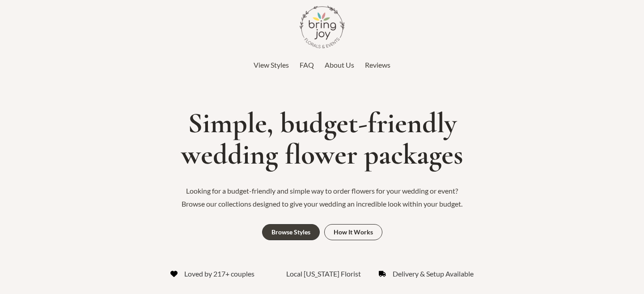 This screenshot has height=294, width=644. What do you see at coordinates (377, 64) in the screenshot?
I see `span: Reviews` at bounding box center [377, 64].